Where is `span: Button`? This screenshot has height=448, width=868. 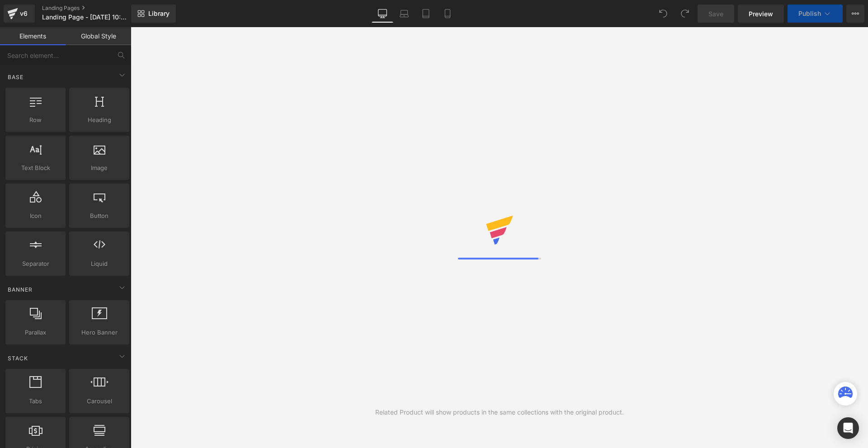
span: Button is located at coordinates (99, 215).